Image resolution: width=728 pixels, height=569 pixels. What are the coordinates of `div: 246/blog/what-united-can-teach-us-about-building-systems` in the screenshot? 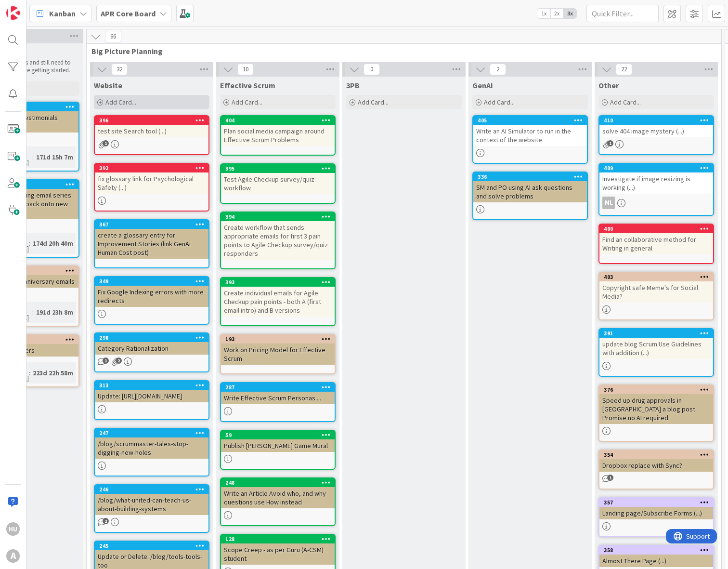 It's located at (151, 500).